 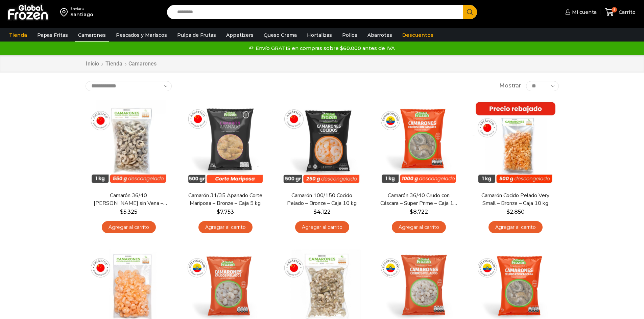 What do you see at coordinates (226, 228) in the screenshot?
I see `a: Agregar al carrito: “Camarón 31/35 Apanado Corte Mariposa - Bronze - Caja 5 kg”` at bounding box center [226, 228].